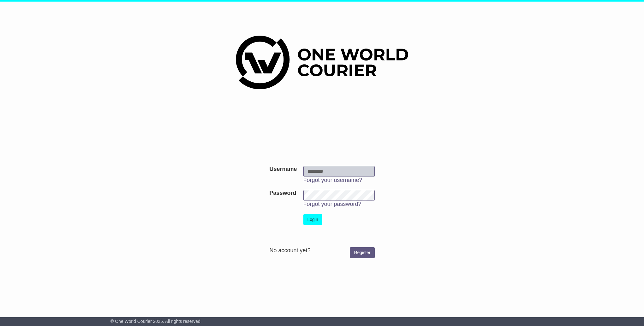  Describe the element at coordinates (333, 180) in the screenshot. I see `a: Forgot your username?` at that location.